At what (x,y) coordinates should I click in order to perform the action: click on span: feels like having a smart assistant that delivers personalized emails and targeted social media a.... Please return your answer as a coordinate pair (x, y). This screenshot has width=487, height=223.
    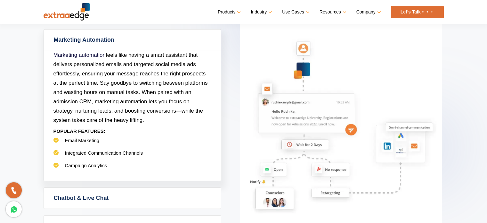
    Looking at the image, I should click on (131, 87).